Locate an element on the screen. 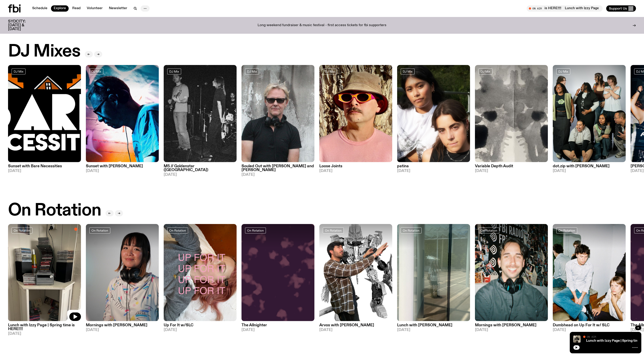  h2: On Rotation is located at coordinates (55, 211).